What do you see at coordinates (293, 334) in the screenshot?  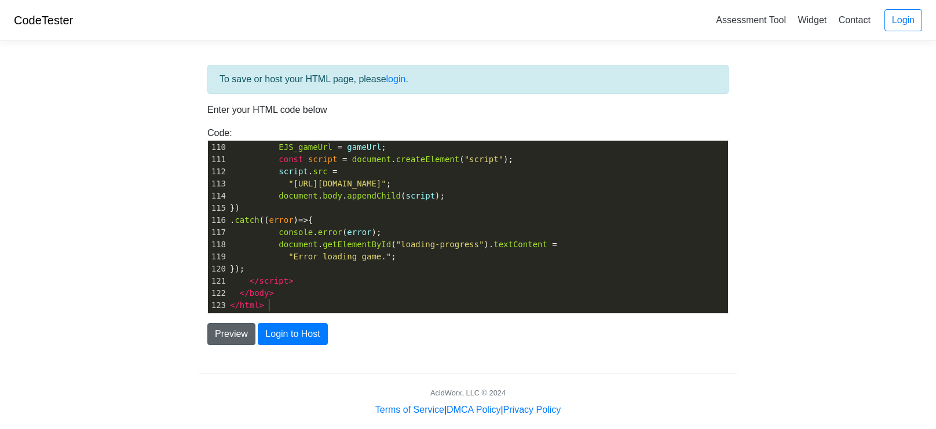 I see `button: Login to Host` at bounding box center [293, 334].